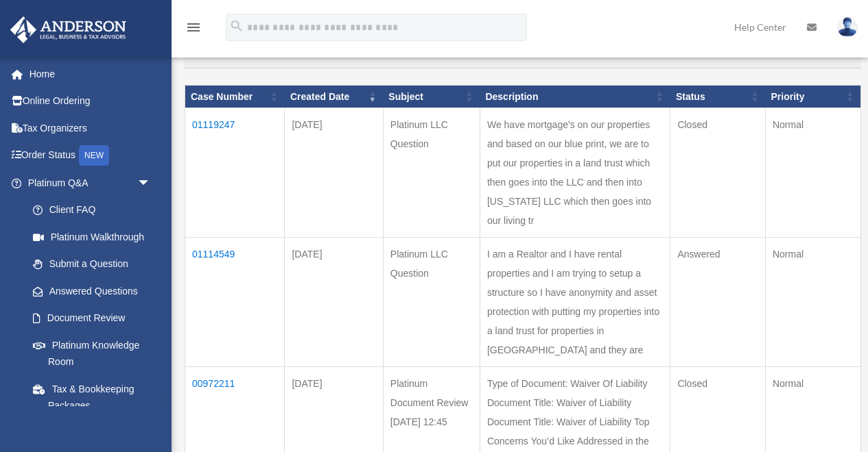 The width and height of the screenshot is (868, 452). I want to click on a: Client FAQ, so click(92, 210).